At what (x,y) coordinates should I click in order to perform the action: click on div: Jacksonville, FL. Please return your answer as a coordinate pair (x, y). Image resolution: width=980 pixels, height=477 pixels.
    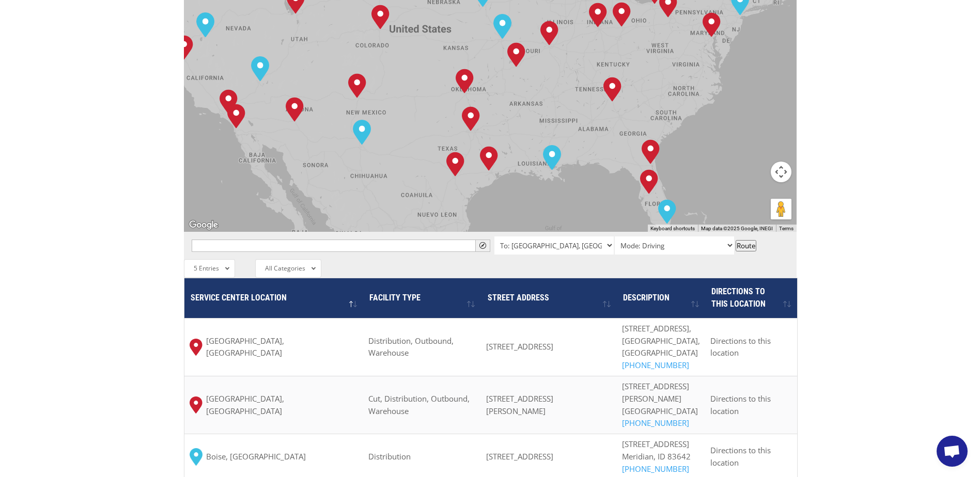
    Looking at the image, I should click on (651, 152).